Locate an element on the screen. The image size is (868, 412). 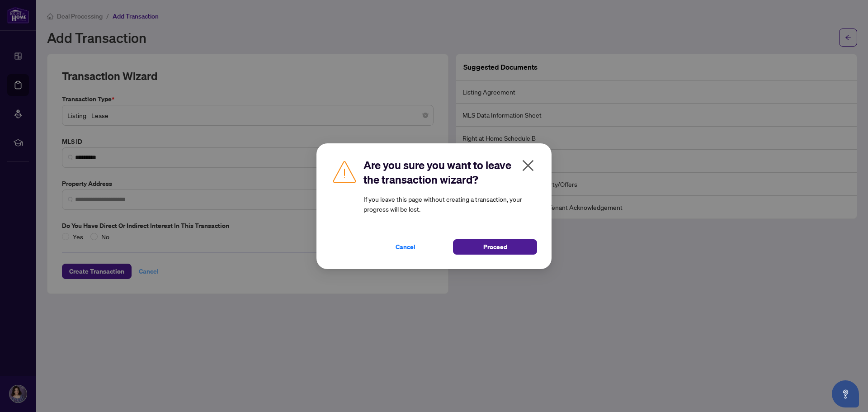
h2: Are you sure you want to leave the transaction wizard? is located at coordinates (450, 172).